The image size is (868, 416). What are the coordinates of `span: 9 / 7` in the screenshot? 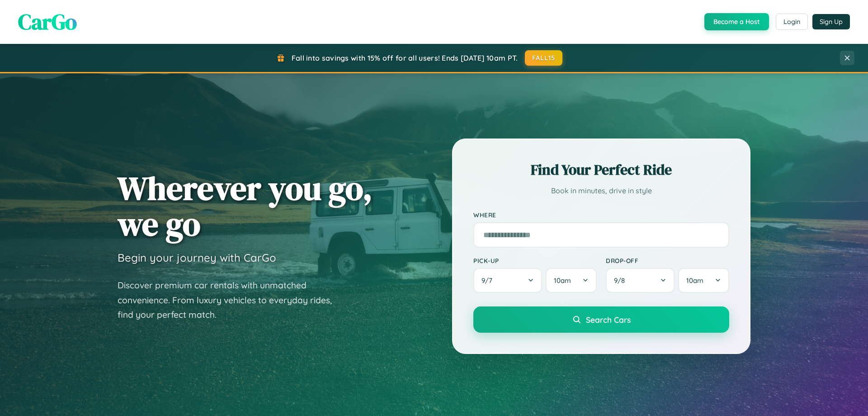 It's located at (489, 280).